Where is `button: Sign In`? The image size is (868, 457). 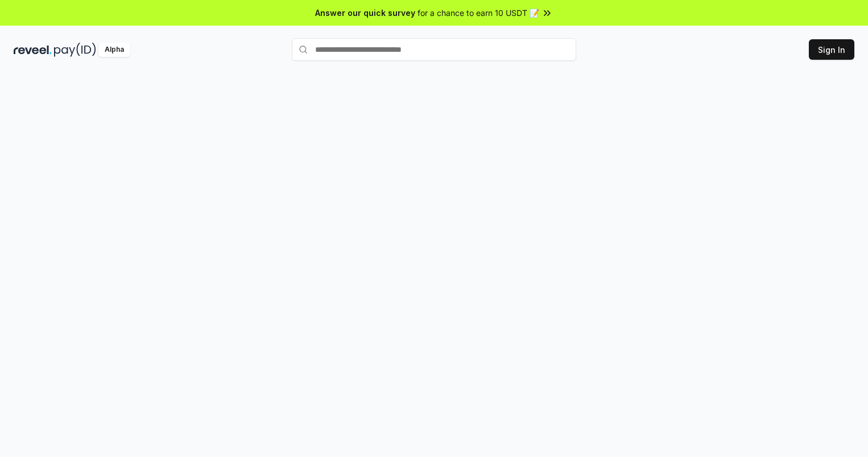 button: Sign In is located at coordinates (832, 50).